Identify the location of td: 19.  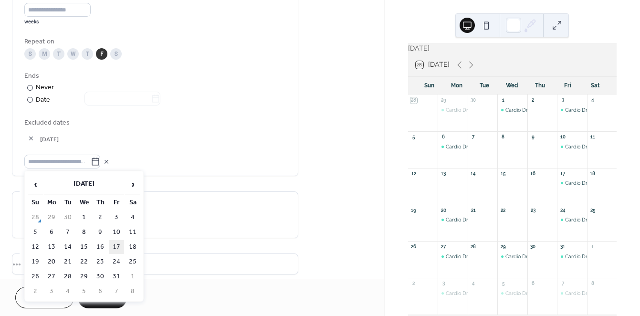
(35, 262).